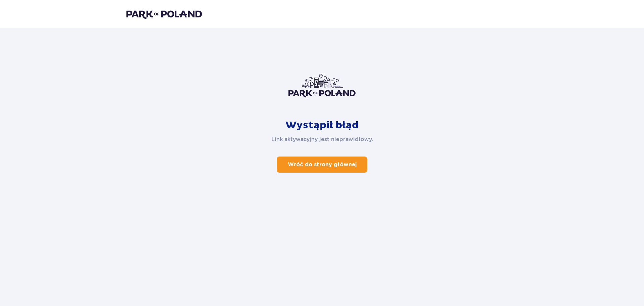  I want to click on p: Wystąpił błąd, so click(322, 125).